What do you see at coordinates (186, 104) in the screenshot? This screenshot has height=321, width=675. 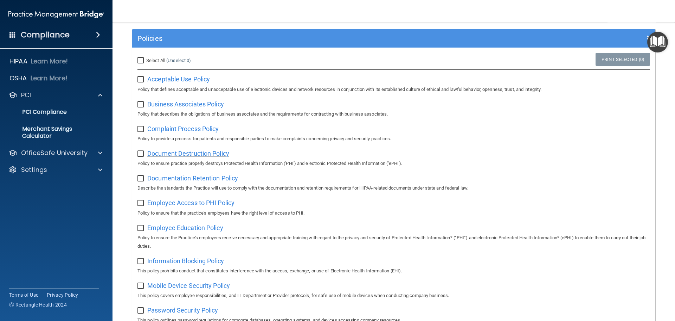 I see `span: Business Associates Policy` at bounding box center [186, 104].